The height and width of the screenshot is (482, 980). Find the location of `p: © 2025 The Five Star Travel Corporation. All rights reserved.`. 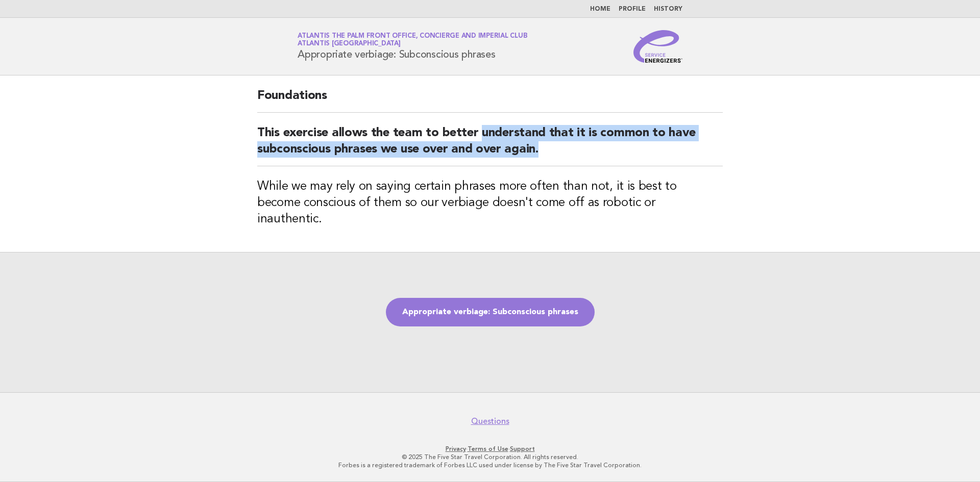

p: © 2025 The Five Star Travel Corporation. All rights reserved. is located at coordinates (490, 457).